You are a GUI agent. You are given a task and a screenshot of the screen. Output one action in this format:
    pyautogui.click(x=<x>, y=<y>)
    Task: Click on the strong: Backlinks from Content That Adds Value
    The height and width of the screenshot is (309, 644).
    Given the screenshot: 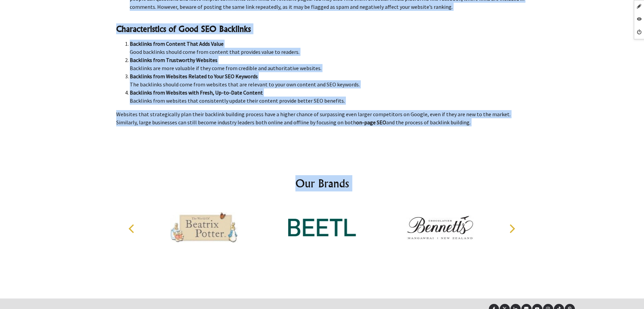 What is the action you would take?
    pyautogui.click(x=176, y=44)
    